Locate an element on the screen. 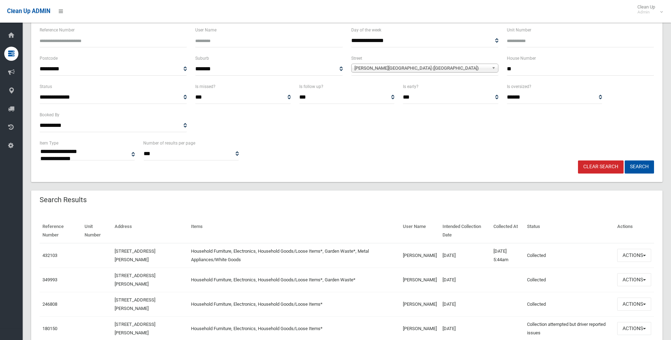 Image resolution: width=671 pixels, height=340 pixels. label: Item Type is located at coordinates (49, 143).